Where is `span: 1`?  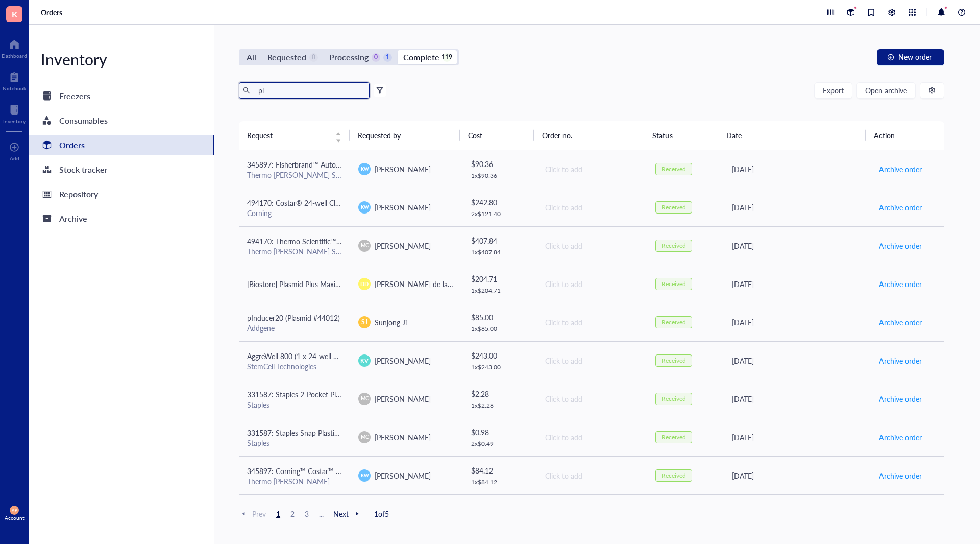
span: 1 is located at coordinates (278, 514).